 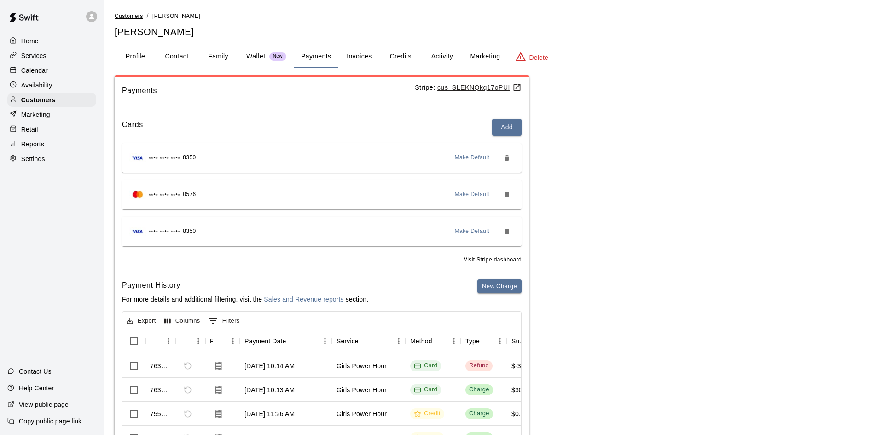 What do you see at coordinates (427, 414) in the screenshot?
I see `div: Credit` at bounding box center [427, 414].